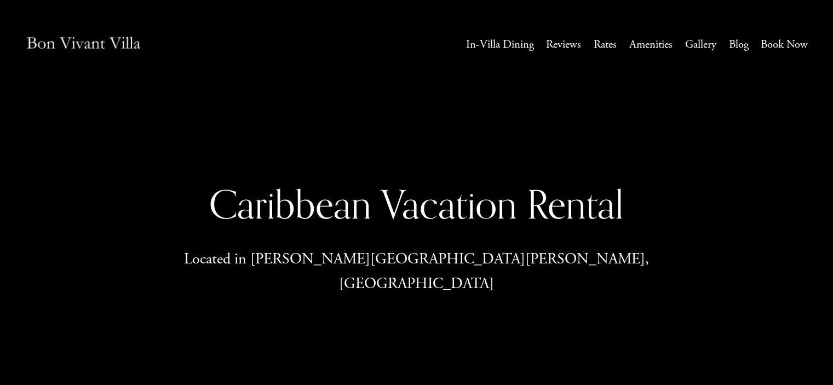 Image resolution: width=833 pixels, height=385 pixels. Describe the element at coordinates (739, 44) in the screenshot. I see `a: Blog` at that location.